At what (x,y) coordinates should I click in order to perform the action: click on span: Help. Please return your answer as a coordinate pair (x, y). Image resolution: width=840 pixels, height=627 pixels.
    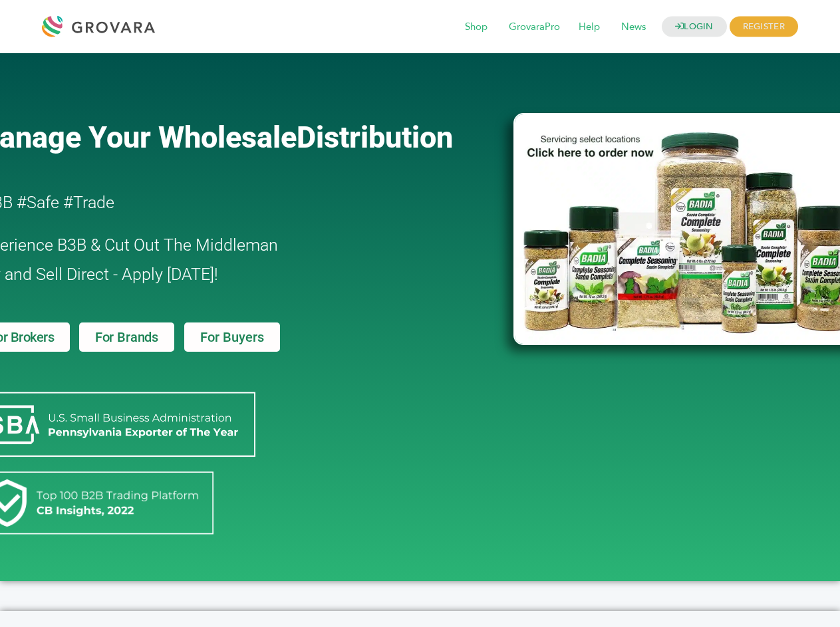
    Looking at the image, I should click on (589, 27).